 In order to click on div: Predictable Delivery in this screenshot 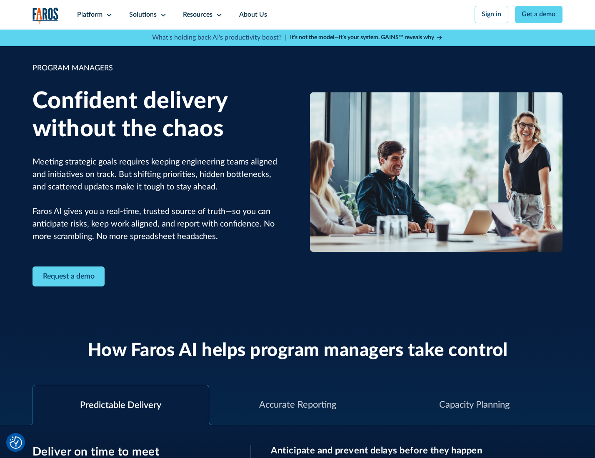, I will do `click(120, 405)`.